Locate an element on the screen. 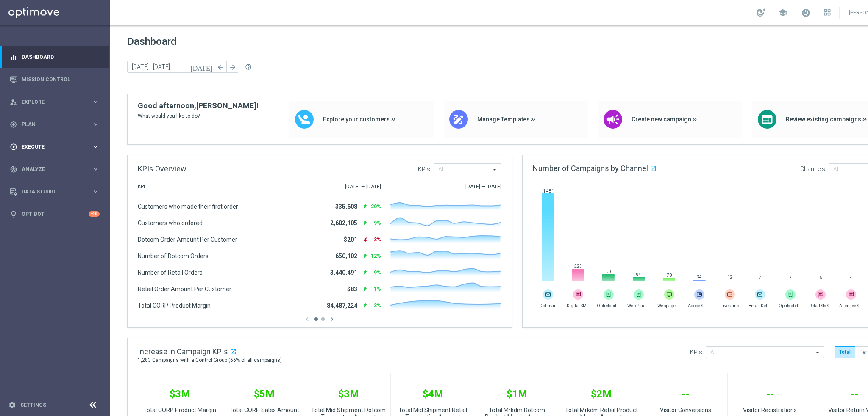  i: play_circle_outline is located at coordinates (13, 147).